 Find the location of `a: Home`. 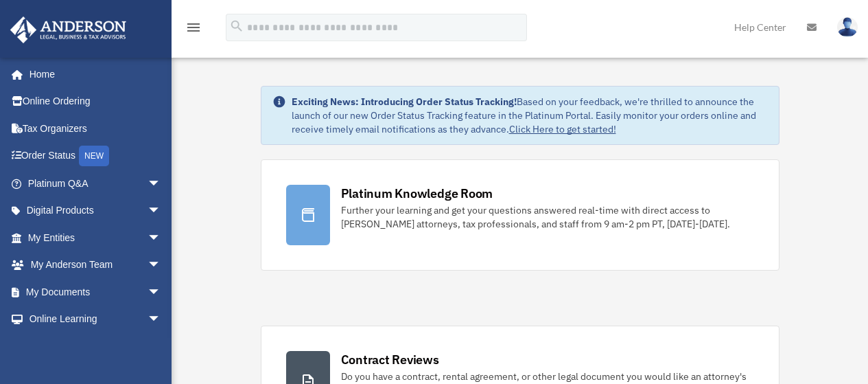

a: Home is located at coordinates (92, 74).